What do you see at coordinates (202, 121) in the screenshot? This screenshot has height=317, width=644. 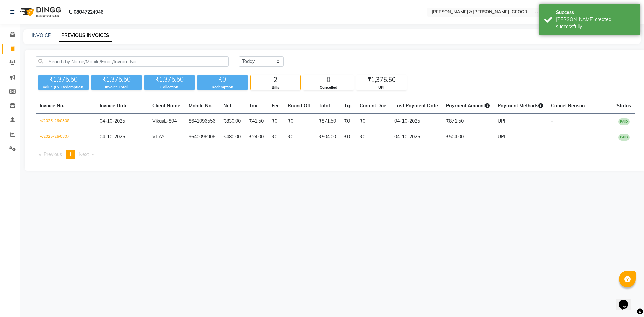 I see `td: 8641096556` at bounding box center [202, 121].